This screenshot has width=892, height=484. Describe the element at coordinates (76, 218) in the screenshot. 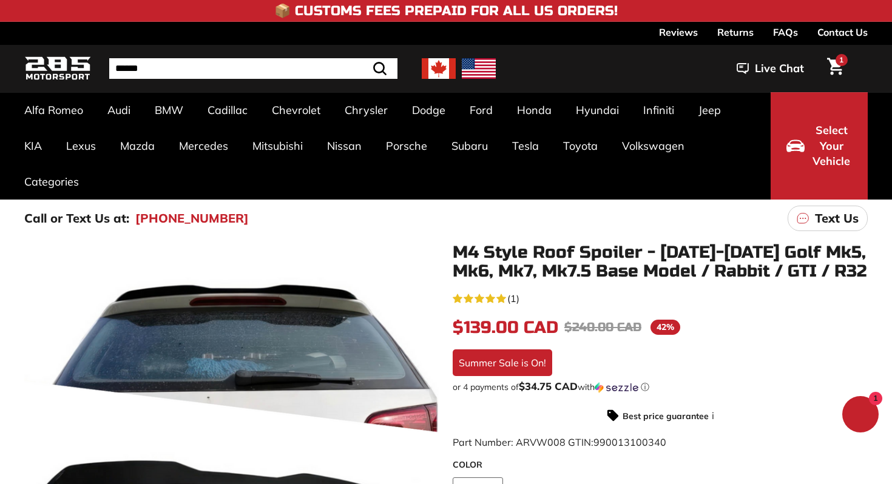

I see `p: Call or Text Us at:` at that location.